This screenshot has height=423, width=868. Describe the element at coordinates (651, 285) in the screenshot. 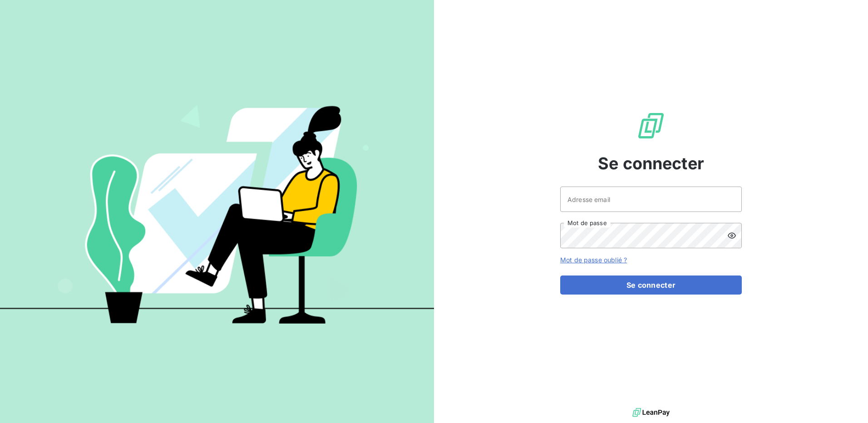

I see `button: Se connecter` at that location.